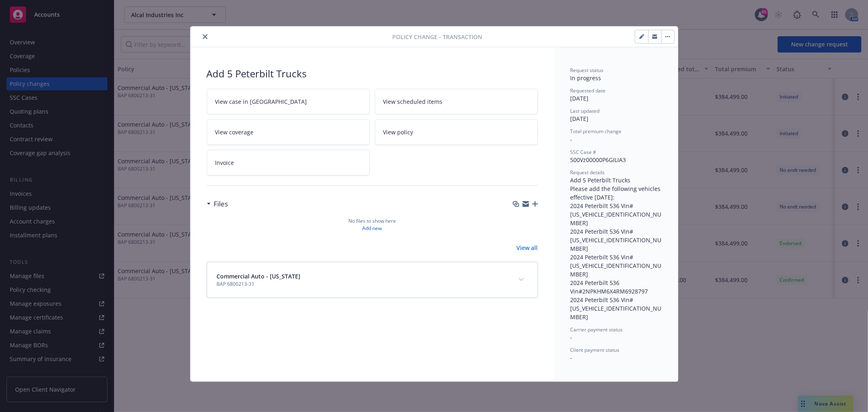 This screenshot has width=868, height=412. What do you see at coordinates (584, 152) in the screenshot?
I see `span: SSC Case #` at bounding box center [584, 152].